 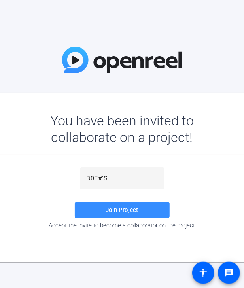 What do you see at coordinates (122, 210) in the screenshot?
I see `span: Join Project` at bounding box center [122, 210].